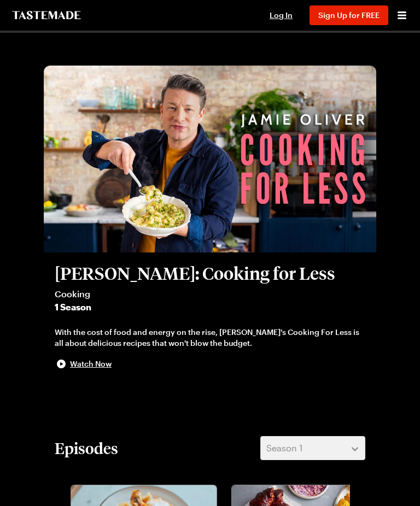  Describe the element at coordinates (402, 15) in the screenshot. I see `button: Open menu` at that location.